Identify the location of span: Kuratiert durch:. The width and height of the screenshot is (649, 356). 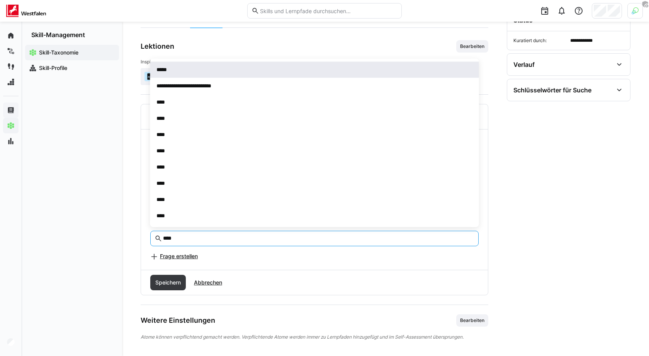
(540, 41).